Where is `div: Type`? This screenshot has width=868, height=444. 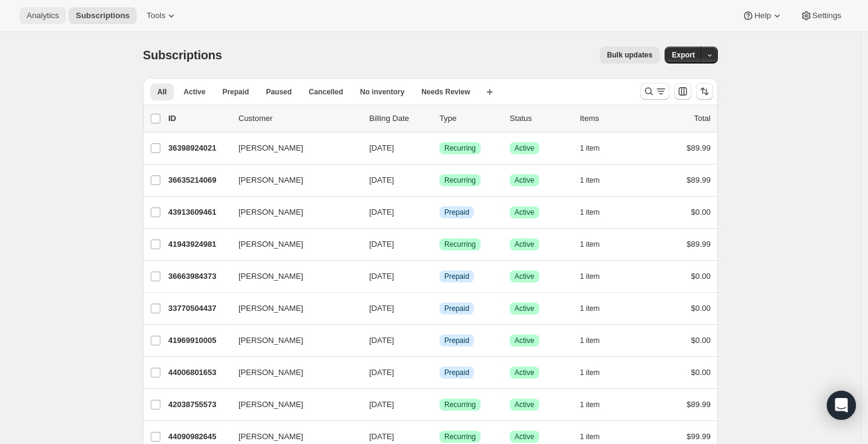
div: Type is located at coordinates (470, 119).